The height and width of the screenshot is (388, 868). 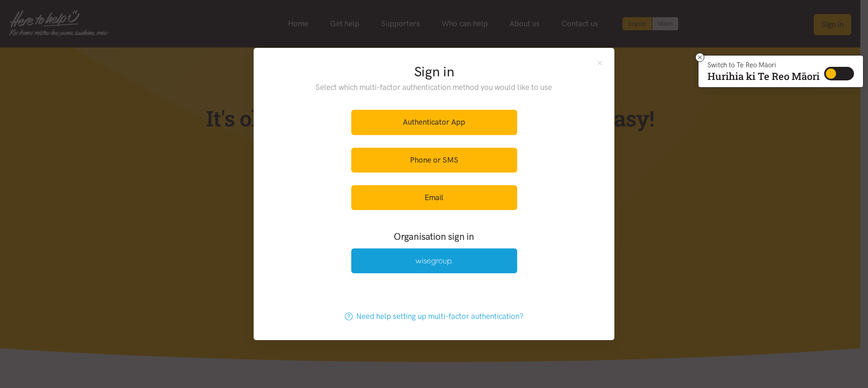 What do you see at coordinates (434, 87) in the screenshot?
I see `p: Select which multi-factor authentication method you would like to use` at bounding box center [434, 87].